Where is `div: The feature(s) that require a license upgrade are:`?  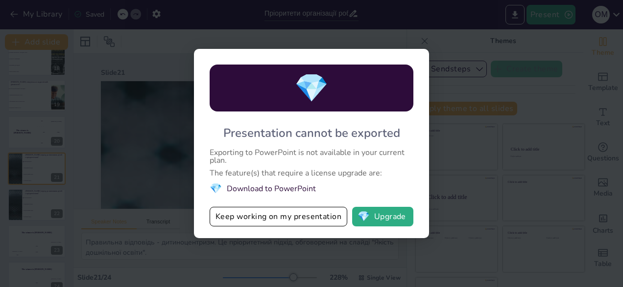 div: The feature(s) that require a license upgrade are: is located at coordinates (311, 173).